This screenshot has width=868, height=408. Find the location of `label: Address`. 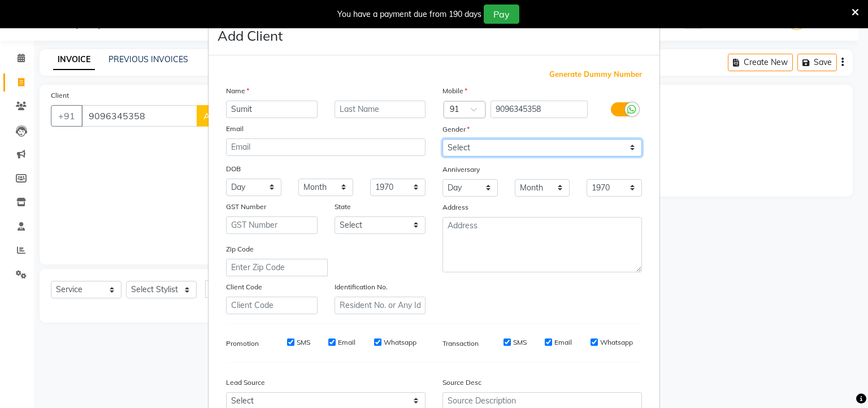

label: Address is located at coordinates (455, 208).